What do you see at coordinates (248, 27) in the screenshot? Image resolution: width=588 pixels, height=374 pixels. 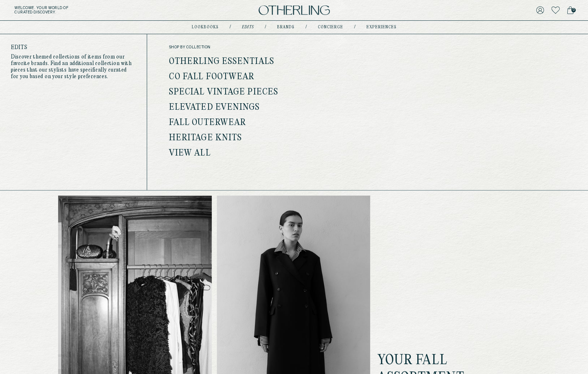 I see `a: Edits` at bounding box center [248, 27].